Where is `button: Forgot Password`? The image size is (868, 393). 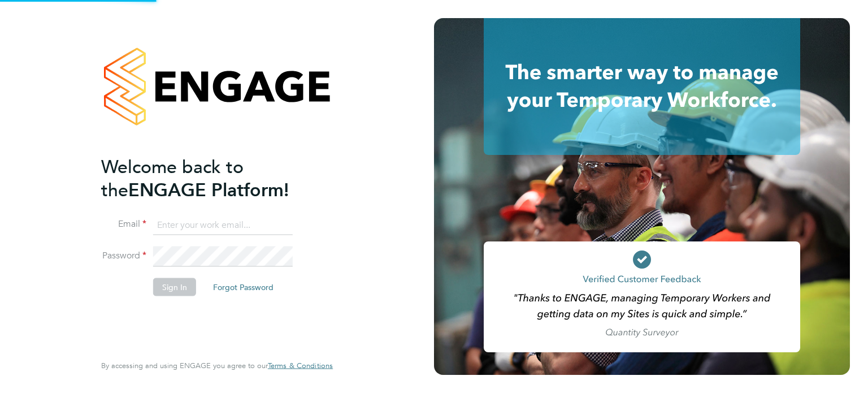
button: Forgot Password is located at coordinates (243, 287).